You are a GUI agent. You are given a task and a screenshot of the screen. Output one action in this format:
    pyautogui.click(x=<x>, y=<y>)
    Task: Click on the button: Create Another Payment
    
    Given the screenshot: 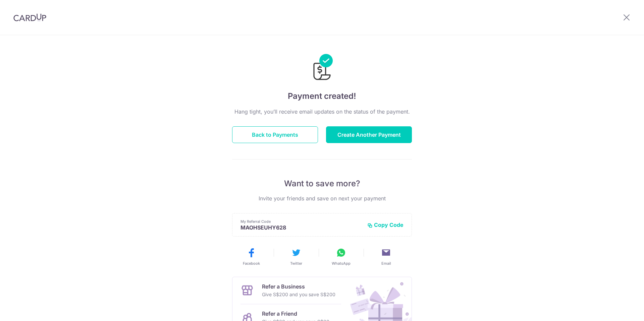 What is the action you would take?
    pyautogui.click(x=369, y=135)
    